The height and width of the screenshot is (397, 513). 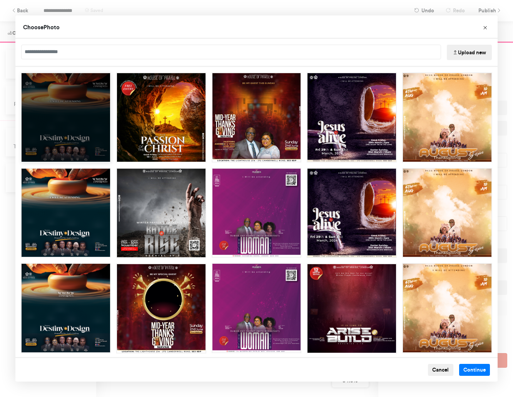 What do you see at coordinates (475, 370) in the screenshot?
I see `button: Continue` at bounding box center [475, 370].